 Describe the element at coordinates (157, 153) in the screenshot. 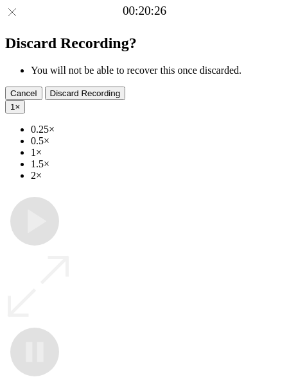

I see `li: 1×` at that location.